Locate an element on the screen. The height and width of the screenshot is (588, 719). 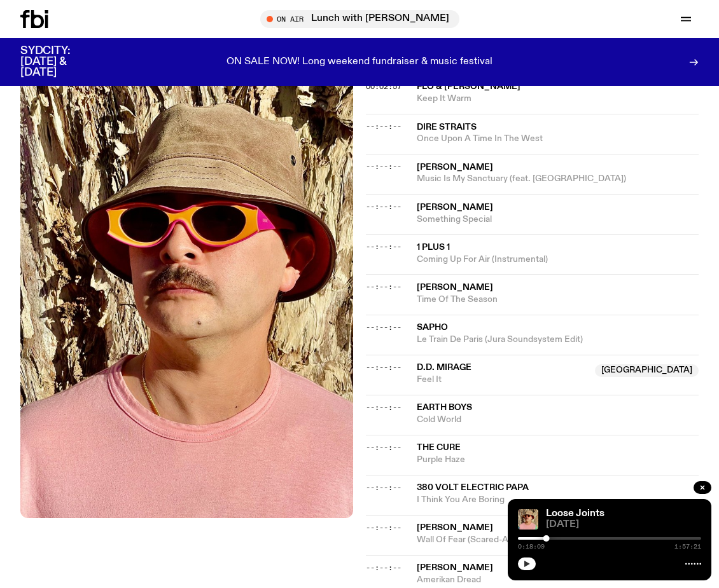
span: 380 Volt Electric Papa is located at coordinates (473, 488).